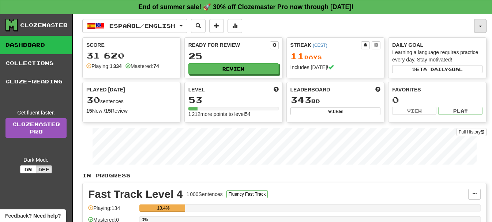  What do you see at coordinates (234, 69) in the screenshot?
I see `button: Review` at bounding box center [234, 69].